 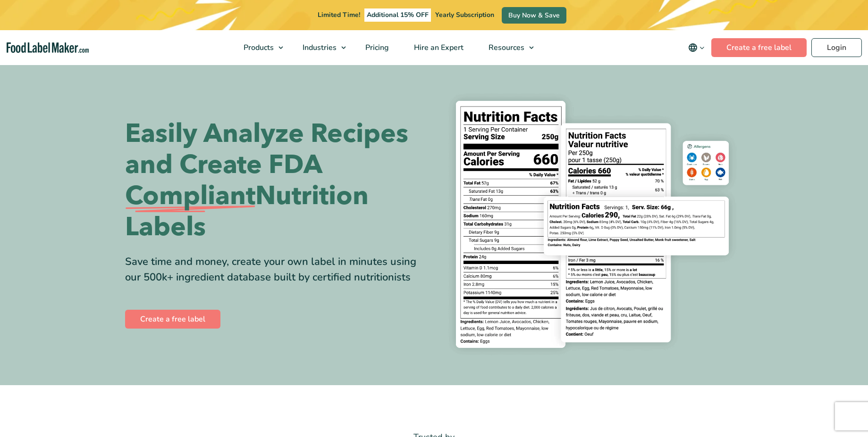 What do you see at coordinates (507, 48) in the screenshot?
I see `a: Resources` at bounding box center [507, 48].